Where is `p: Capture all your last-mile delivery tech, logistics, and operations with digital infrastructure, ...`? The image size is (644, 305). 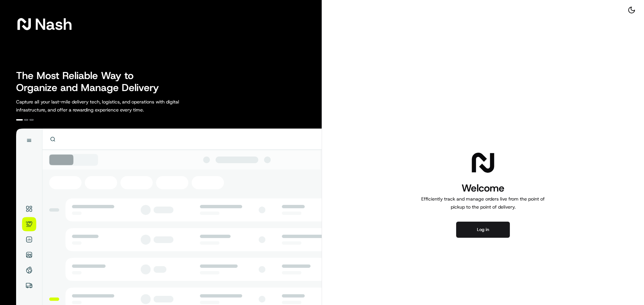
p: Capture all your last-mile delivery tech, logistics, and operations with digital infrastructure, ... is located at coordinates (113, 106).